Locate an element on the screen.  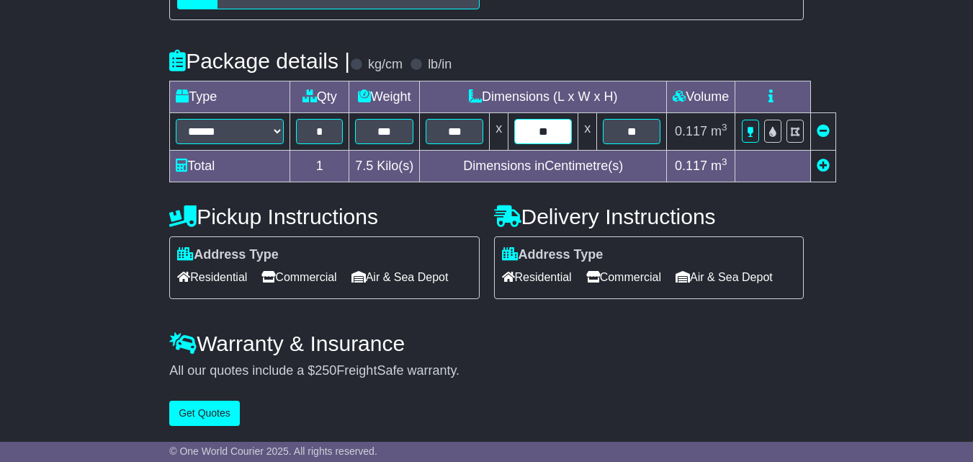
td: Weight is located at coordinates (385, 97).